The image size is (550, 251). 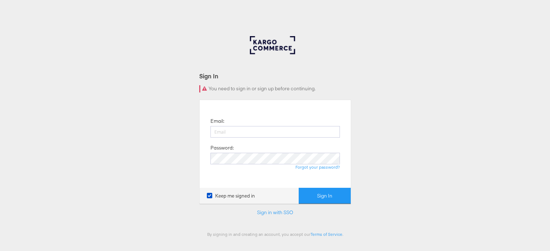 What do you see at coordinates (217, 121) in the screenshot?
I see `label: Email:` at bounding box center [217, 121].